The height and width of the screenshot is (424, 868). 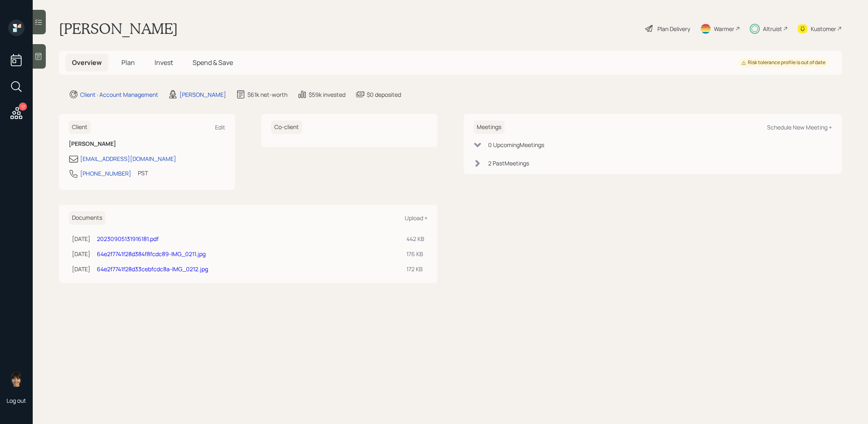 I want to click on div: 2 Past Meeting s, so click(x=508, y=163).